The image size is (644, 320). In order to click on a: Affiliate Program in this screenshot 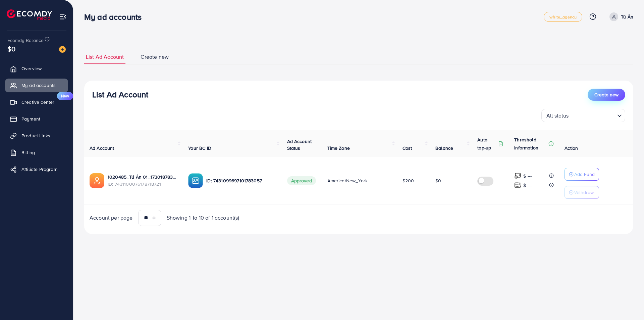, I will do `click(36, 169)`.